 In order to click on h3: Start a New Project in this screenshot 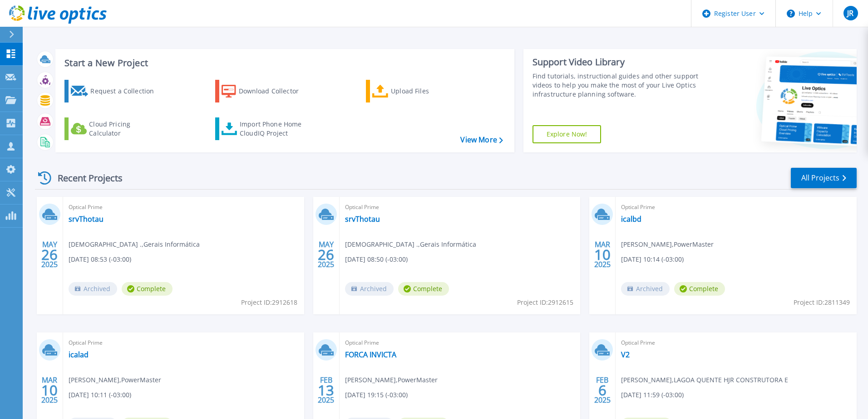, I will do `click(284, 63)`.